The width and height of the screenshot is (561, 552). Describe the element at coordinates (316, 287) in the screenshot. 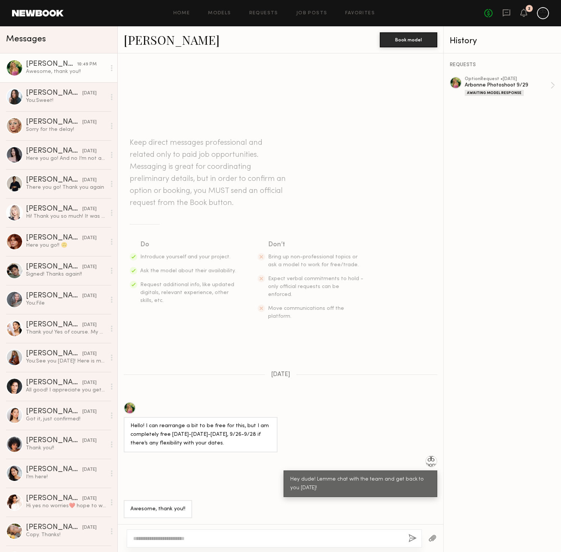

I see `span: Expect verbal commitments to hold - only official requests can be enforced.` at that location.